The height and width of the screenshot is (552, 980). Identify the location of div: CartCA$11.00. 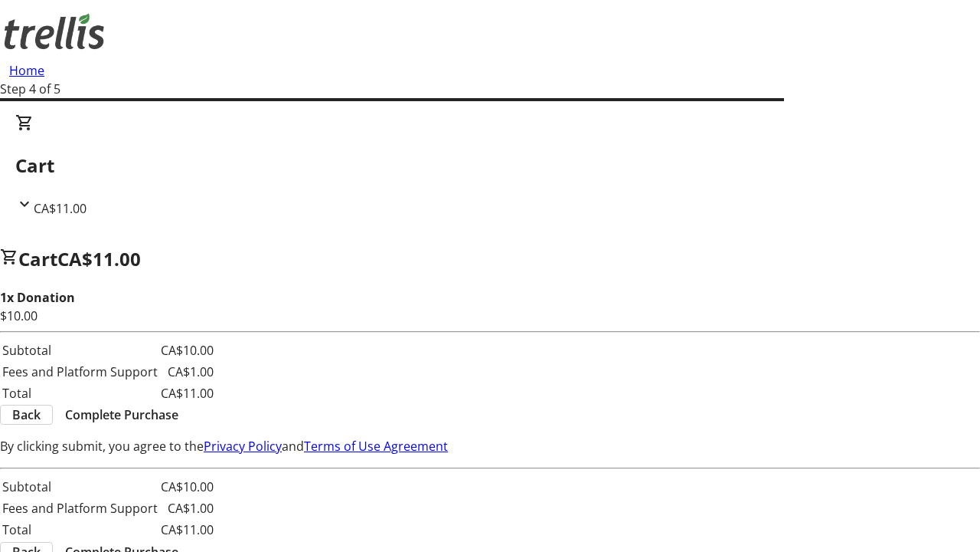
(490, 165).